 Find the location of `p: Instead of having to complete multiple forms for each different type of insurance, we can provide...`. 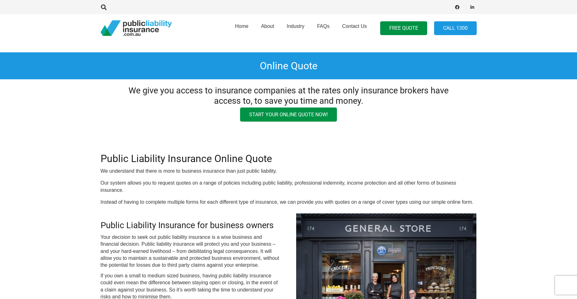

p: Instead of having to complete multiple forms for each different type of insurance, we can provide... is located at coordinates (289, 202).